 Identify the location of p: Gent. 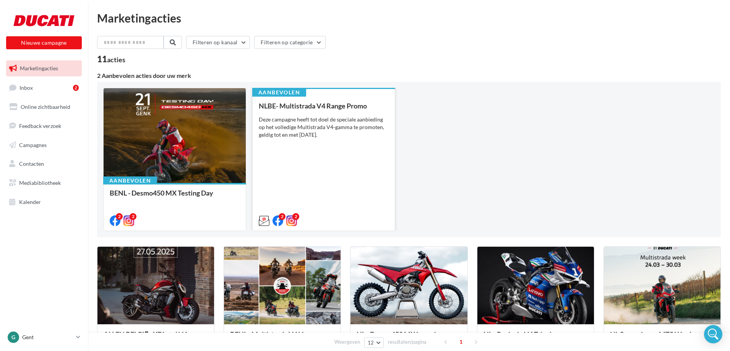
(47, 337).